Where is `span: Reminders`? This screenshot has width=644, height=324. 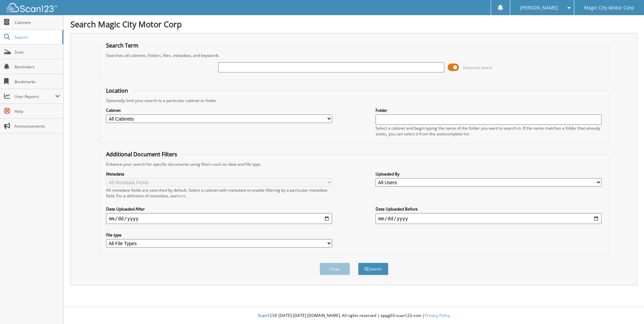 span: Reminders is located at coordinates (37, 67).